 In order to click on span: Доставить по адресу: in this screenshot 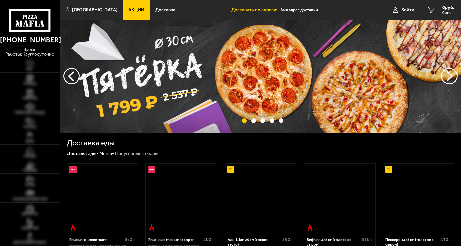, I will do `click(256, 10)`.